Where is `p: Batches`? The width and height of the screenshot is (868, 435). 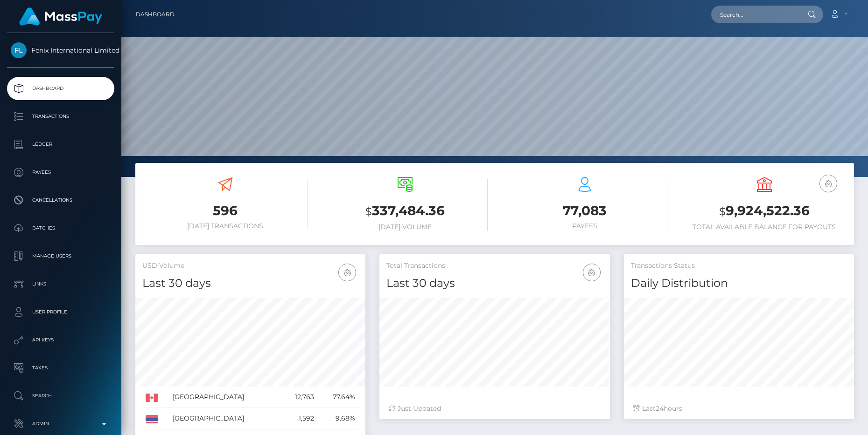
p: Batches is located at coordinates (61, 229).